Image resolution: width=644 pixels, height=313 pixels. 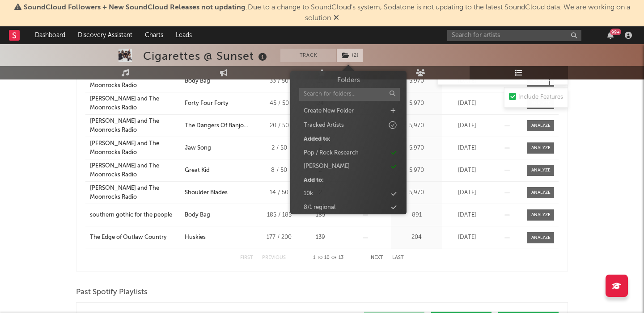 What do you see at coordinates (128, 237) in the screenshot?
I see `div: The Edge of Outlaw Country` at bounding box center [128, 237].